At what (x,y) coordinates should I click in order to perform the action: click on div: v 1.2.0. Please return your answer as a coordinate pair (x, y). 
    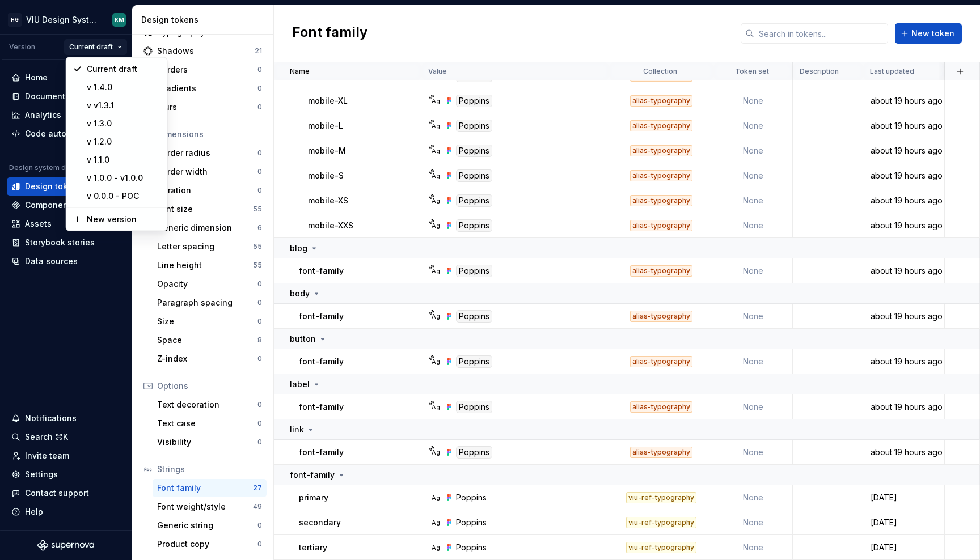
    Looking at the image, I should click on (124, 142).